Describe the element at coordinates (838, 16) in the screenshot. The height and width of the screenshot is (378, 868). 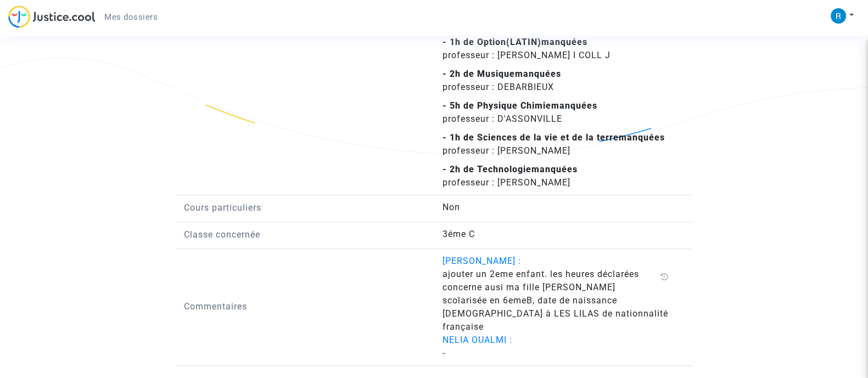
I see `img: ACg8ocKbVICU_WjezWbhaO_EqD8wO0uT587pCB_g8YE3LwTe99c9cQ=s96-c` at that location.